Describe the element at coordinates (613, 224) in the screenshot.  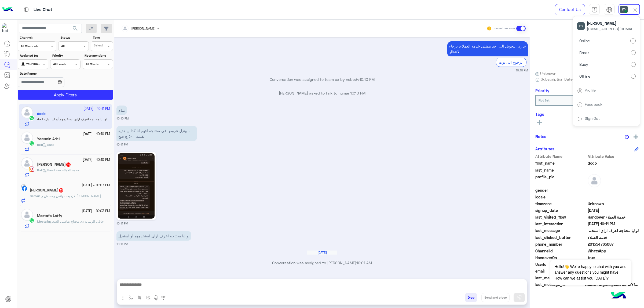
I see `span: 2025-09-25T19:11:39.916Z` at that location.